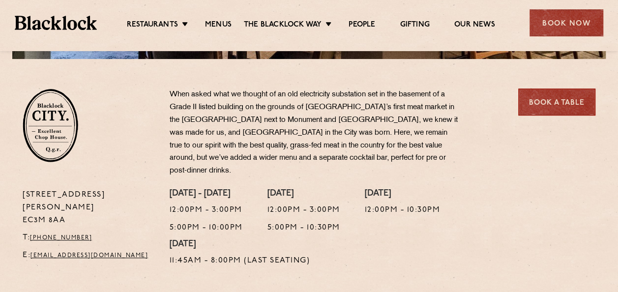  I want to click on p: When asked what we thought of an old electricity substation set in the basement of a Grade II lis..., so click(315, 133).